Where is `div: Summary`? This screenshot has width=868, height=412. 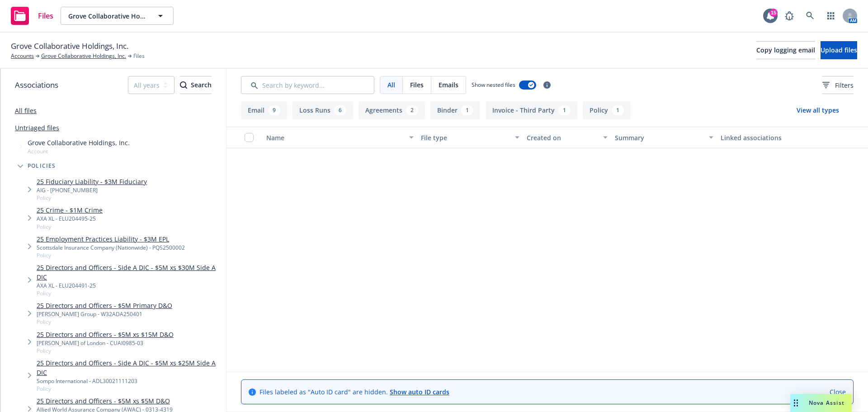
div: Summary is located at coordinates (659, 138).